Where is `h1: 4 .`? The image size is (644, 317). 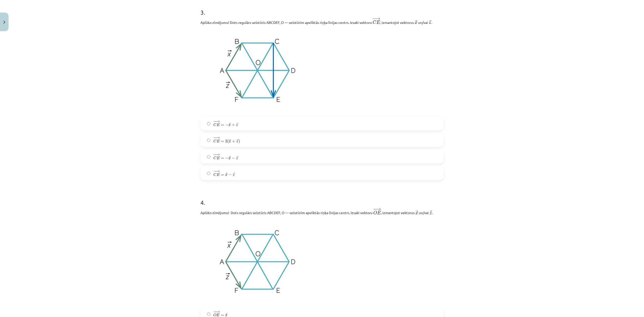
h1: 4 . is located at coordinates (322, 198).